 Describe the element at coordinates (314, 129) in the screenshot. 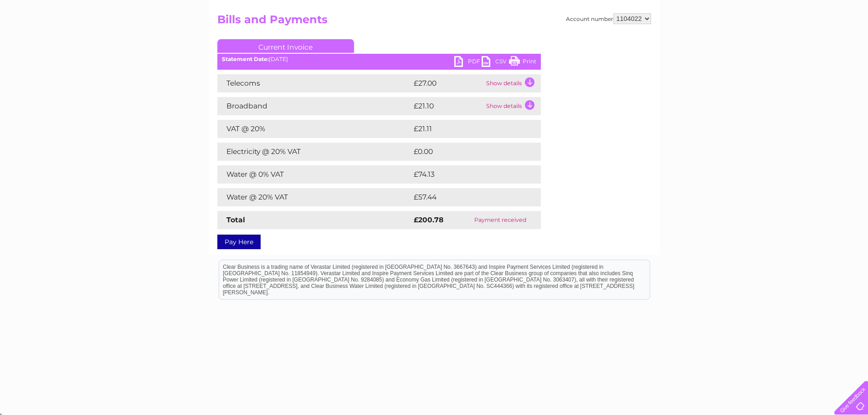

I see `td: VAT @ 20%` at that location.